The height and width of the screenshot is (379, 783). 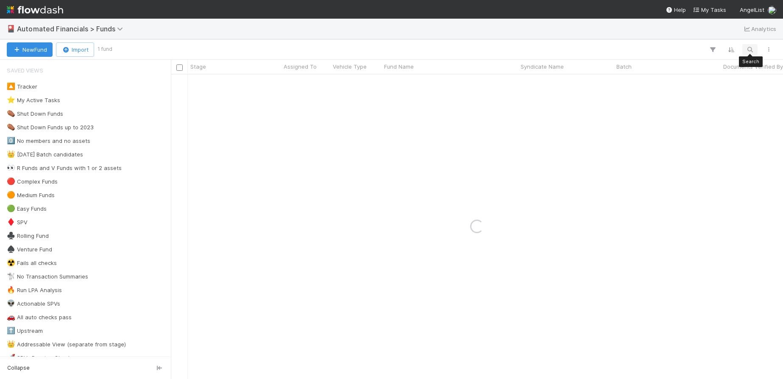 I want to click on div: Help, so click(x=676, y=10).